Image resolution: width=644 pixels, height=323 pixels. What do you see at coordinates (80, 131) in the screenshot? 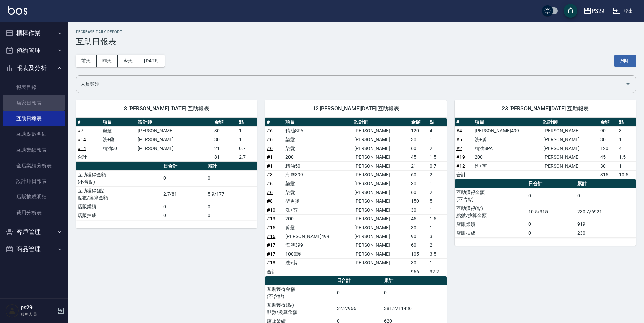
I see `a: #7` at bounding box center [80, 131].